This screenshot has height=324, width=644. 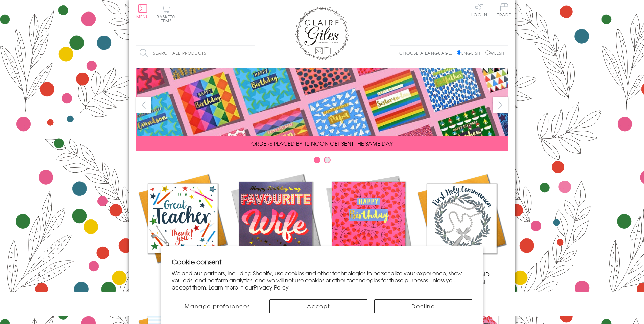 I want to click on a: Trade, so click(x=505, y=10).